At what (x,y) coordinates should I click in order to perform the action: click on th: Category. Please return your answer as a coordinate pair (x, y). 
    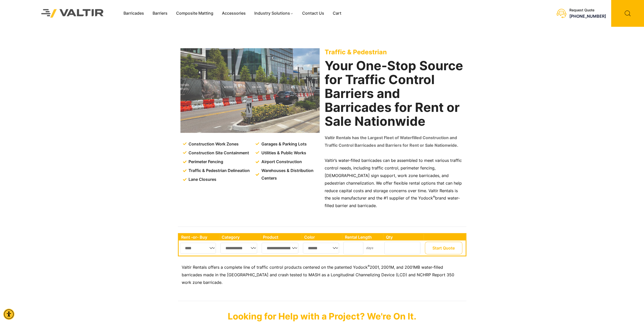
    Looking at the image, I should click on (240, 237).